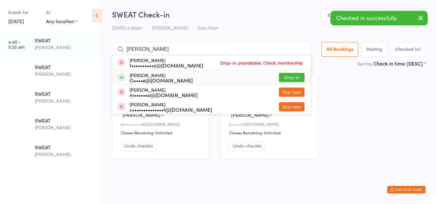 This screenshot has height=204, width=436. I want to click on time: 6:20 - 7:05 am, so click(16, 98).